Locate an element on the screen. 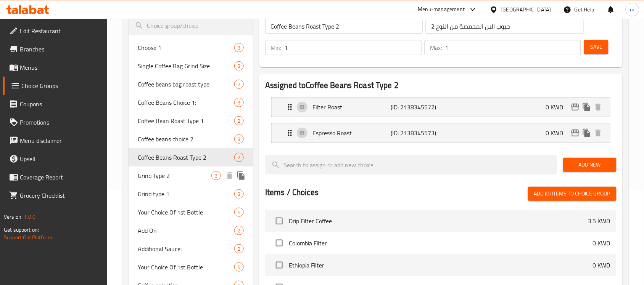 This screenshot has width=644, height=285. h2: Items / Choices is located at coordinates (292, 192).